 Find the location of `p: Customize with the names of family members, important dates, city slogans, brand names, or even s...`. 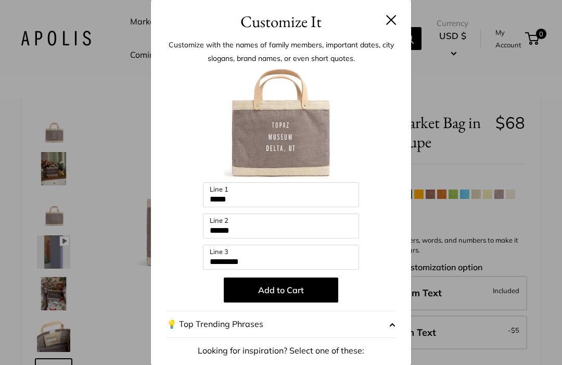

p: Customize with the names of family members, important dates, city slogans, brand names, or even s... is located at coordinates (281, 52).